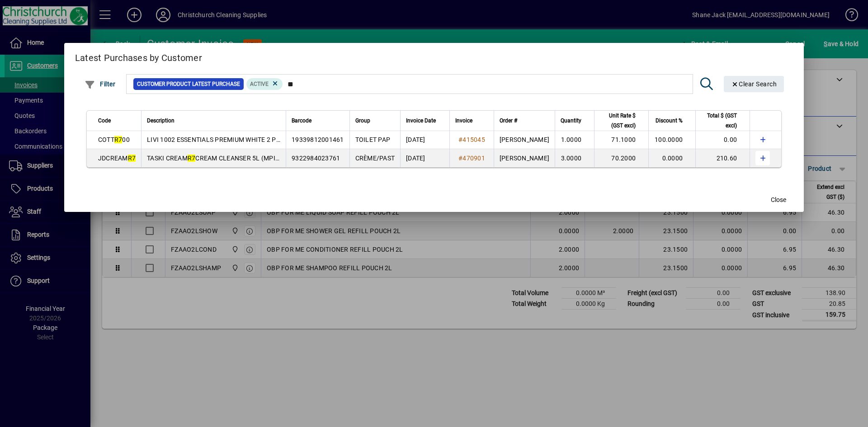  What do you see at coordinates (117, 158) in the screenshot?
I see `span: JDCREAM` at bounding box center [117, 158].